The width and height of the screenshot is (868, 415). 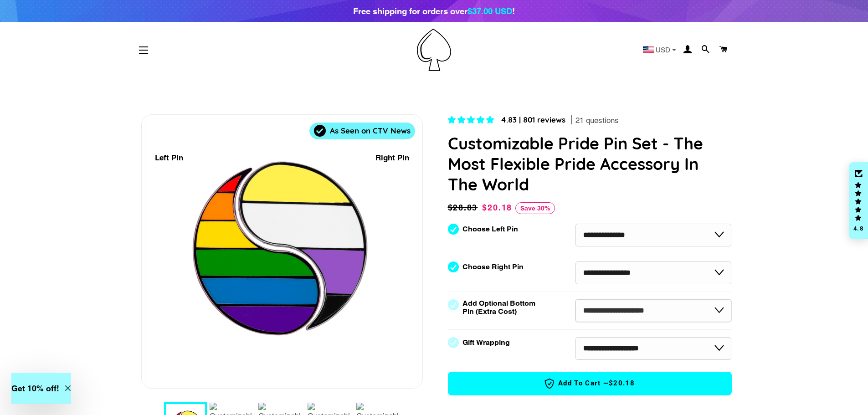 What do you see at coordinates (392, 158) in the screenshot?
I see `div: Right Pin` at bounding box center [392, 158].